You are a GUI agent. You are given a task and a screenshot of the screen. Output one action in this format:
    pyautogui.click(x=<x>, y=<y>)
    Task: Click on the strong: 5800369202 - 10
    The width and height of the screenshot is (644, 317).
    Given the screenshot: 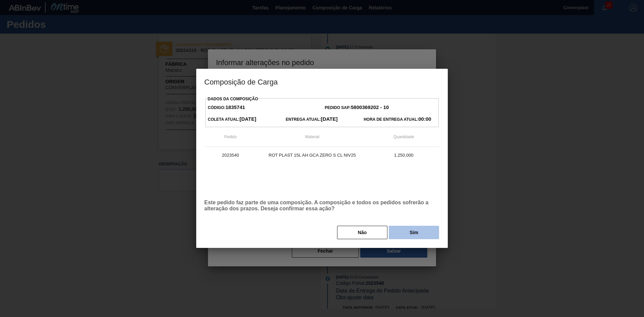 What is the action you would take?
    pyautogui.click(x=370, y=107)
    